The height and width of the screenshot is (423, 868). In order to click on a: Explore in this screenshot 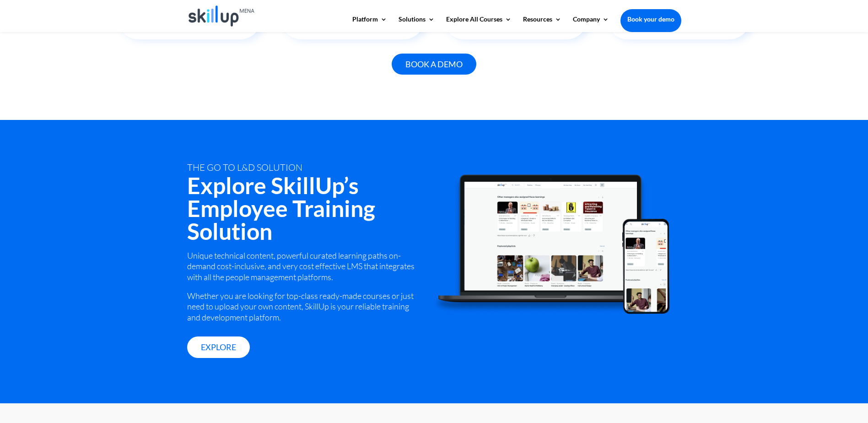, I will do `click(218, 347)`.